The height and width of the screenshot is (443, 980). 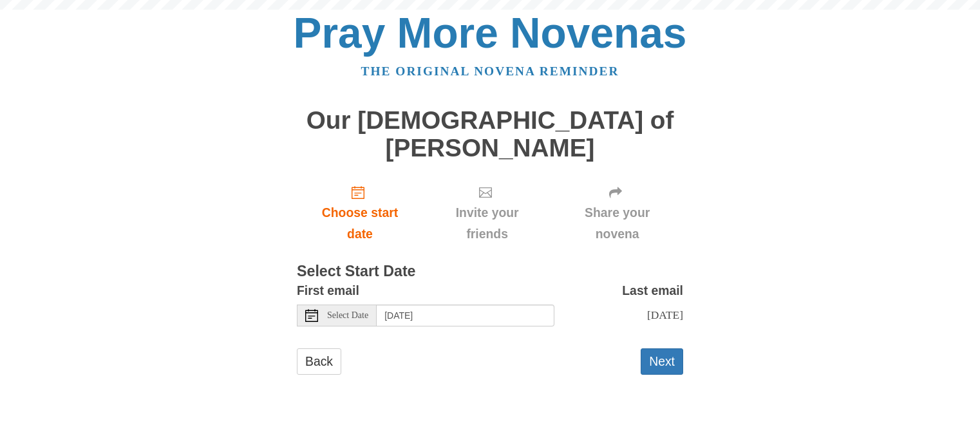 What do you see at coordinates (653, 291) in the screenshot?
I see `label: Last email` at bounding box center [653, 291].